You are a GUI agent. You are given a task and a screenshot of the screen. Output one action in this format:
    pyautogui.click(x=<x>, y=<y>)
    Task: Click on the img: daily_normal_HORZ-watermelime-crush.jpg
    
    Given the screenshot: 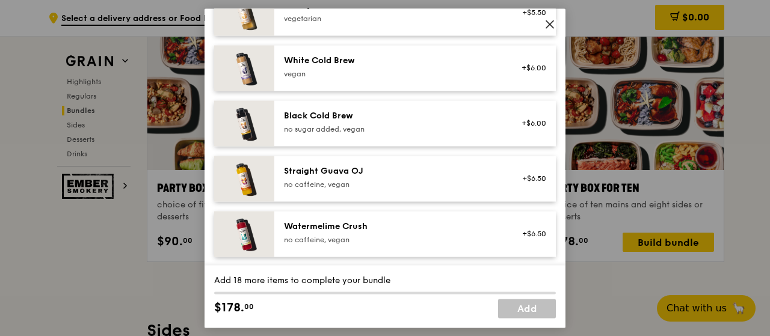 What is the action you would take?
    pyautogui.click(x=244, y=234)
    